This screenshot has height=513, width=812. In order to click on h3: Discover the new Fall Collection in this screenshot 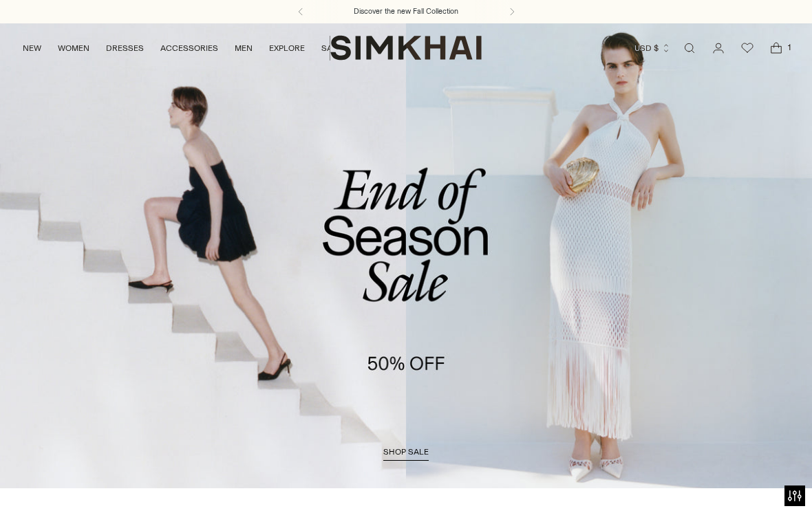, I will do `click(406, 11)`.